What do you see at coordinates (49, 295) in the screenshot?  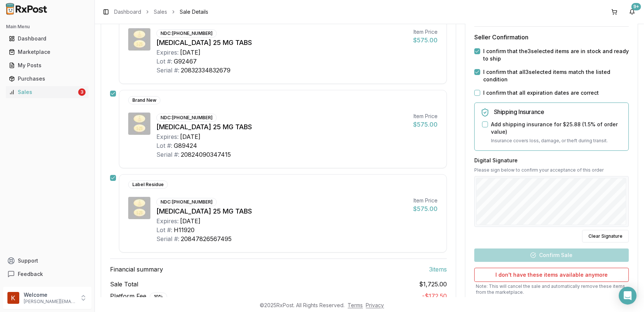 I see `p: Welcome` at bounding box center [49, 295].